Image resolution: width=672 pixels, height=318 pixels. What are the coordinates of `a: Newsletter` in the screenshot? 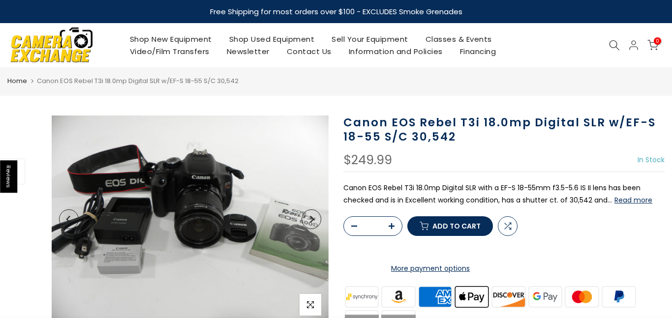 It's located at (248, 51).